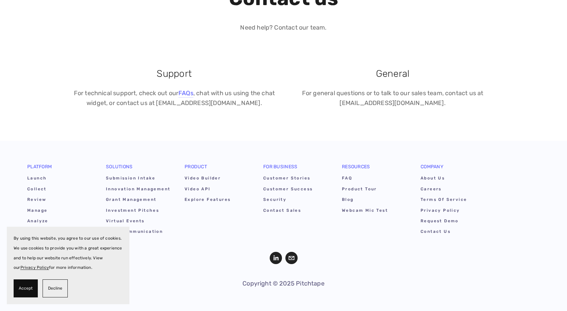 Image resolution: width=567 pixels, height=311 pixels. What do you see at coordinates (453, 190) in the screenshot?
I see `a: Careers` at bounding box center [453, 190].